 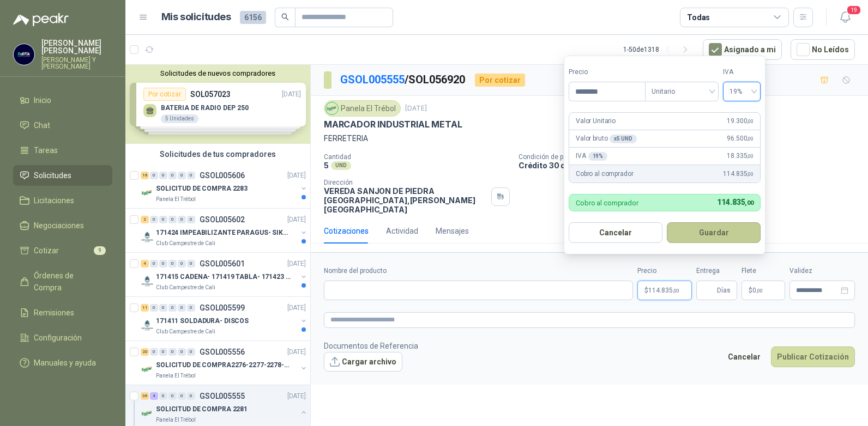 I want to click on span: 6156, so click(x=253, y=18).